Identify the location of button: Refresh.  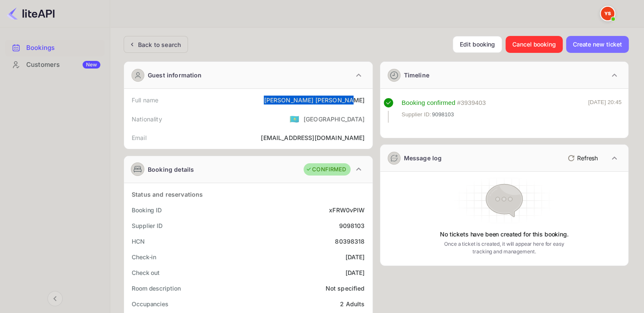
(582, 158).